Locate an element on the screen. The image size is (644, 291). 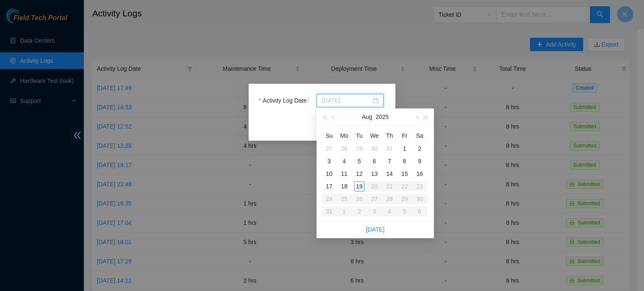
td: 2025-08-18 is located at coordinates (344, 187).